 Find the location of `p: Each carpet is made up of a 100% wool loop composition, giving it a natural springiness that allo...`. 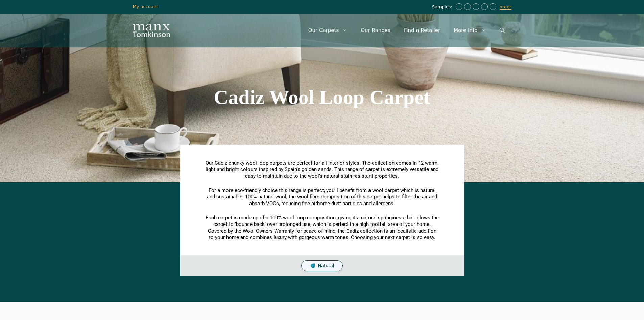

p: Each carpet is made up of a 100% wool loop composition, giving it a natural springiness that allo... is located at coordinates (322, 228).